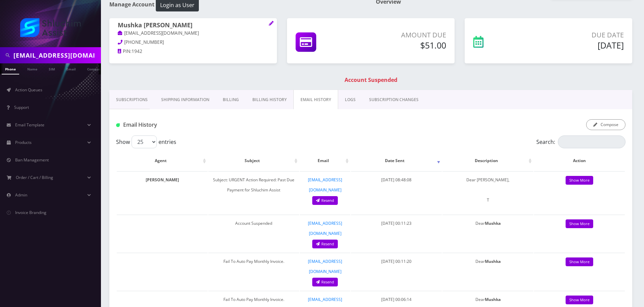 The height and width of the screenshot is (307, 644). What do you see at coordinates (146, 142) in the screenshot?
I see `label: Show entries` at bounding box center [146, 142].